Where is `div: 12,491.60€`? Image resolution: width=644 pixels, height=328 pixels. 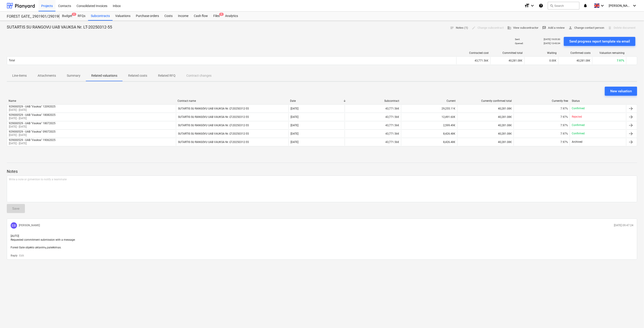
div: 12,491.60€ is located at coordinates (429, 117).